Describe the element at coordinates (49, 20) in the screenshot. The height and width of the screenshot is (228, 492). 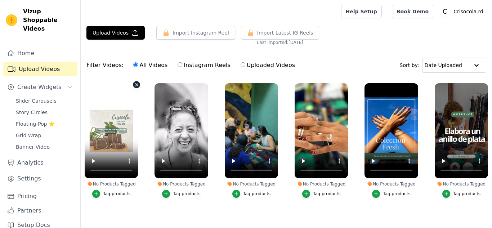
I see `span: Vizup Shoppable Videos` at that location.